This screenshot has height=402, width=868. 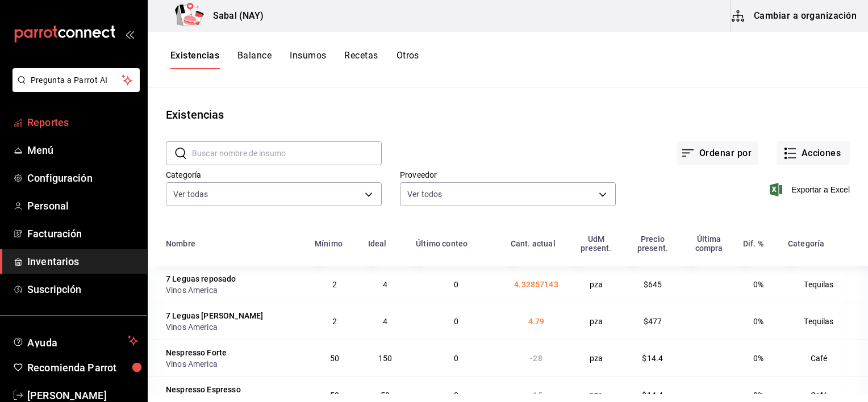 I want to click on span: Ayuda, so click(x=75, y=340).